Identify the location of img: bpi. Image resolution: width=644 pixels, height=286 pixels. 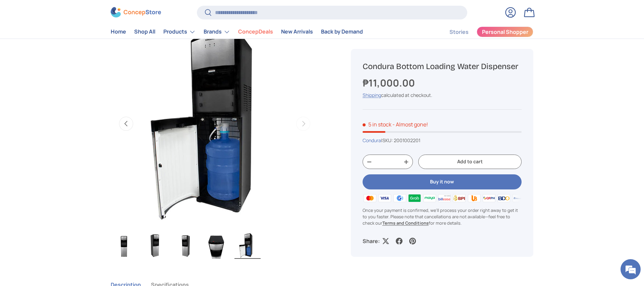
(459, 198).